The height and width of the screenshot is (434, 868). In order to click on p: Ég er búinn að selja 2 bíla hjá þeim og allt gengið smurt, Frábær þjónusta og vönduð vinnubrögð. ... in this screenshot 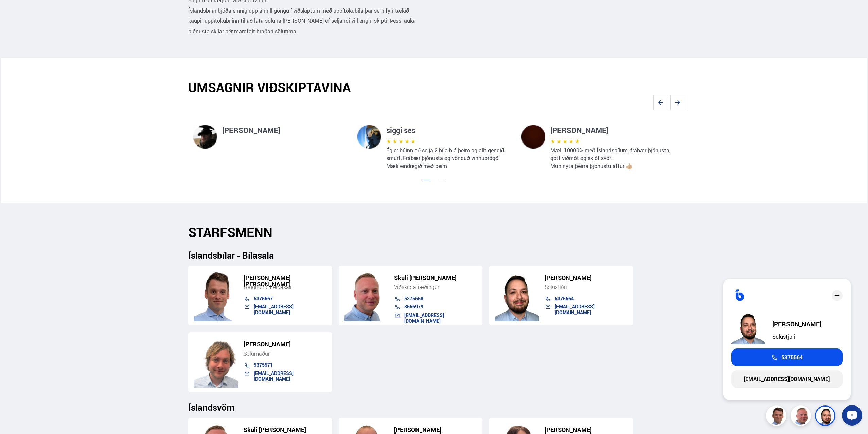, I will do `click(448, 158)`.